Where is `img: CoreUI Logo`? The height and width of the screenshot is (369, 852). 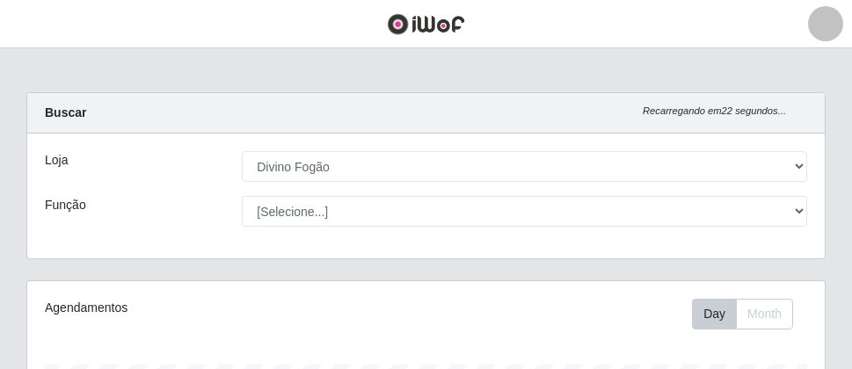
img: CoreUI Logo is located at coordinates (426, 24).